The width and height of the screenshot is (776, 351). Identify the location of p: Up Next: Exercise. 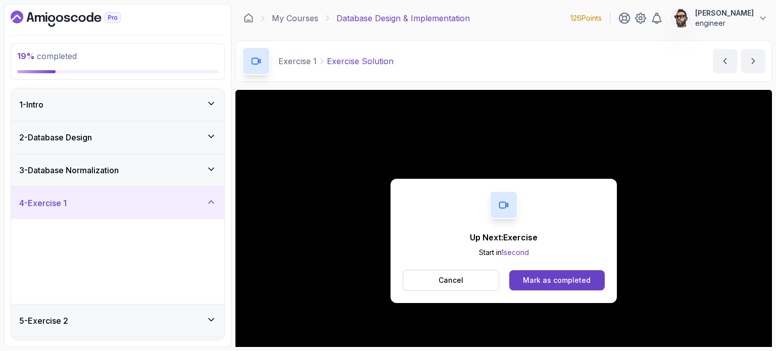
(504, 237).